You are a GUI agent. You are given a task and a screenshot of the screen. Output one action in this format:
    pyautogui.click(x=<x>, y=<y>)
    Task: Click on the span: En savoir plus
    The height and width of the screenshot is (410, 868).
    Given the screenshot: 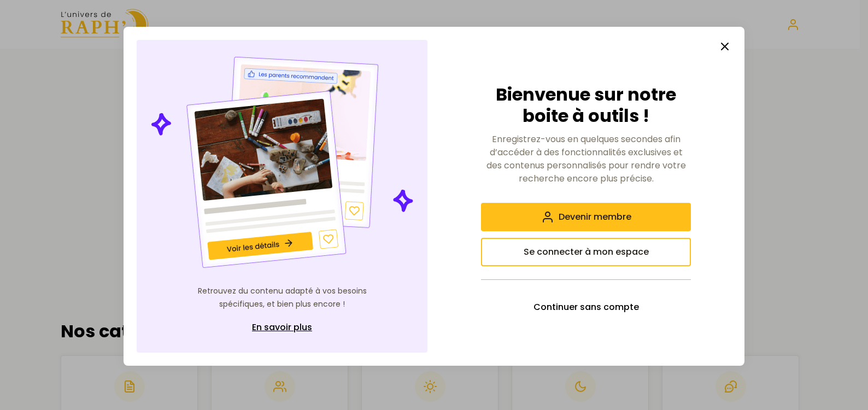 What is the action you would take?
    pyautogui.click(x=282, y=328)
    